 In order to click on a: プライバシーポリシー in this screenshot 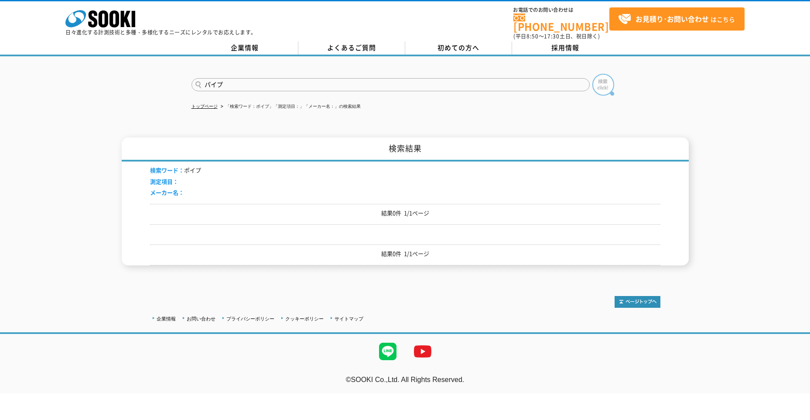, I will do `click(251, 319)`.